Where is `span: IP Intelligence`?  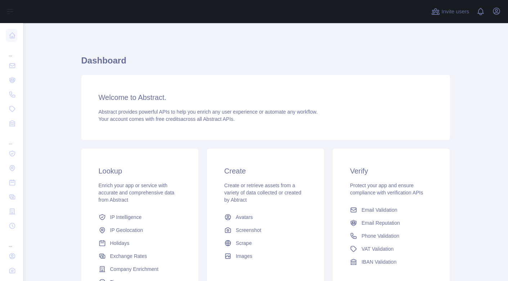 span: IP Intelligence is located at coordinates (126, 217).